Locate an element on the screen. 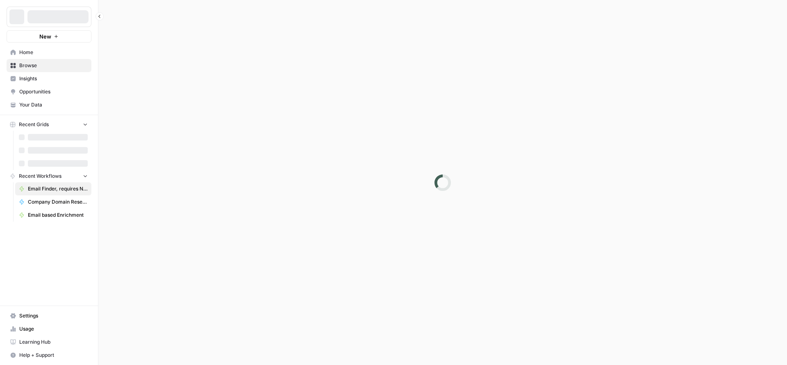 The height and width of the screenshot is (365, 787). a: Home is located at coordinates (49, 52).